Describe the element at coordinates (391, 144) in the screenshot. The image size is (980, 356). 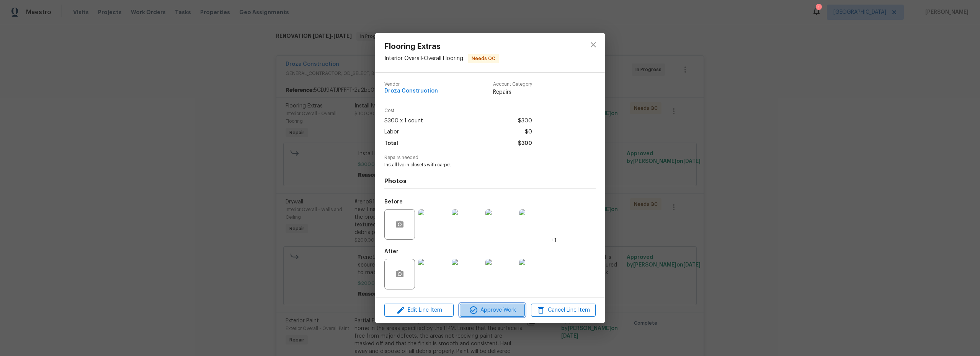
I see `span: Total` at that location.